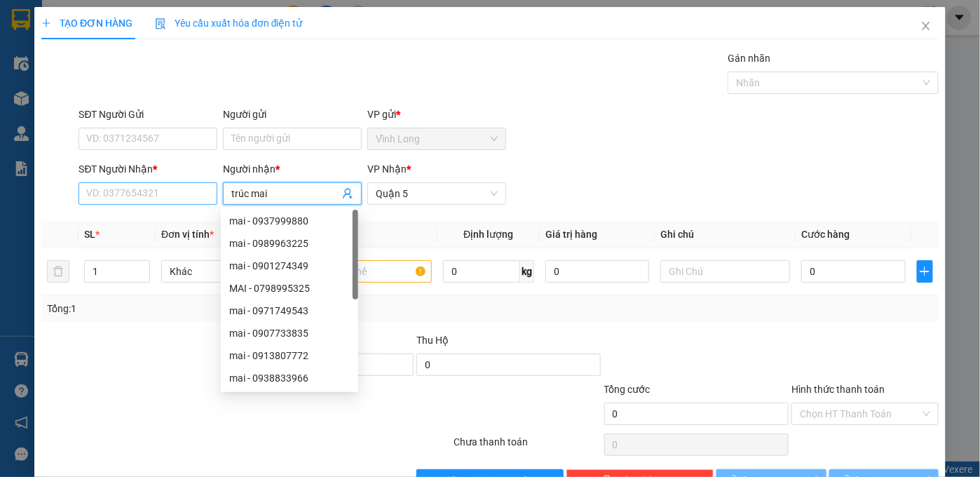  What do you see at coordinates (213, 308) in the screenshot?
I see `div: Tổng: 1` at bounding box center [213, 308].